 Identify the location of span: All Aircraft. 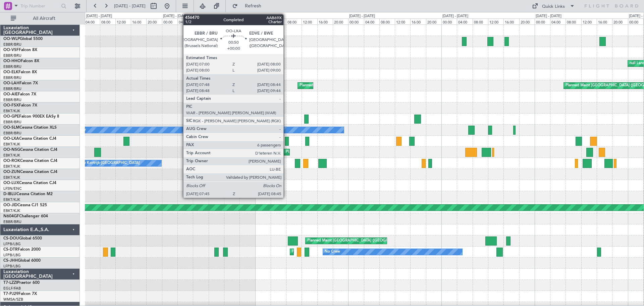
(44, 19).